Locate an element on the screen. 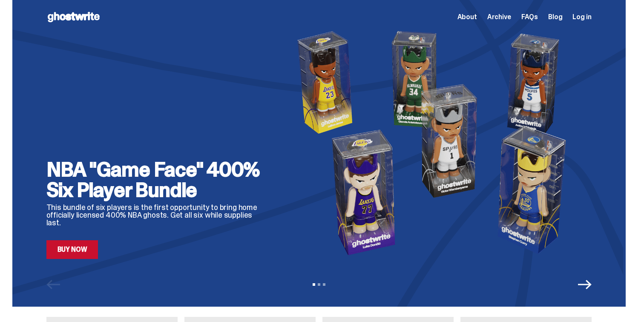 Image resolution: width=644 pixels, height=322 pixels. p: This bundle of six players is the first opportunity to bring home officially licensed 400% NBA gh... is located at coordinates (157, 215).